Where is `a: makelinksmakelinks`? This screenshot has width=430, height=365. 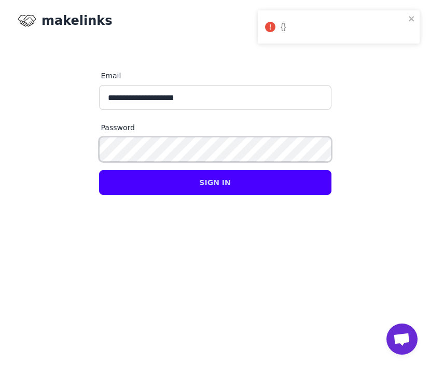 a: makelinksmakelinks is located at coordinates (64, 21).